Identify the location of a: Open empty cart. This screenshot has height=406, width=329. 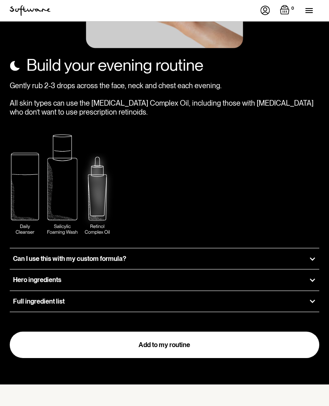
(288, 11).